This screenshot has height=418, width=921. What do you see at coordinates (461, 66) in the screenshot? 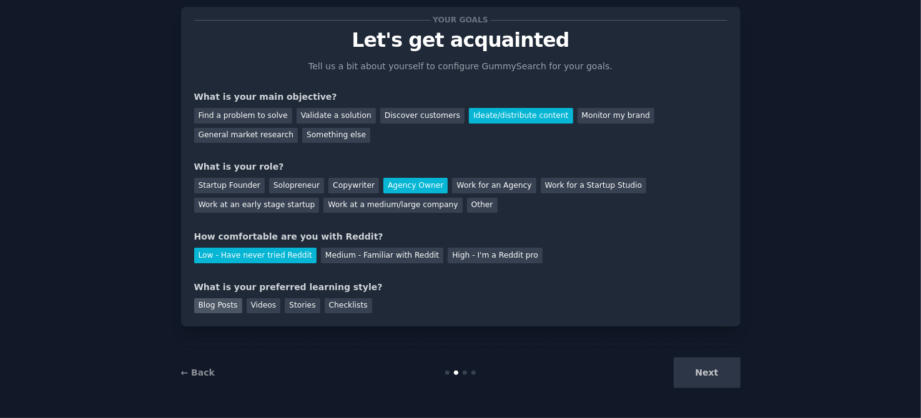
I see `p: Tell us a bit about yourself to configure GummySearch for your goals.` at bounding box center [461, 66].